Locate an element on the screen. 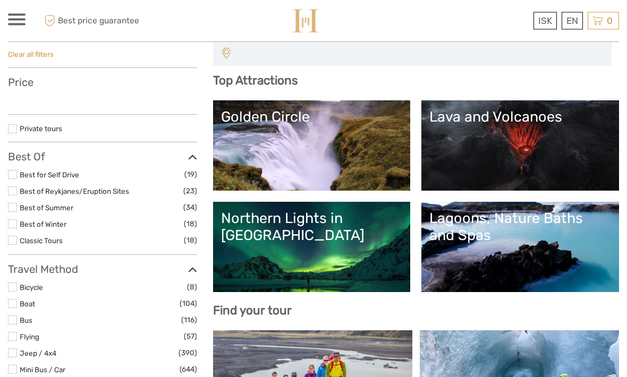 The height and width of the screenshot is (377, 627). h3: Best Of is located at coordinates (103, 157).